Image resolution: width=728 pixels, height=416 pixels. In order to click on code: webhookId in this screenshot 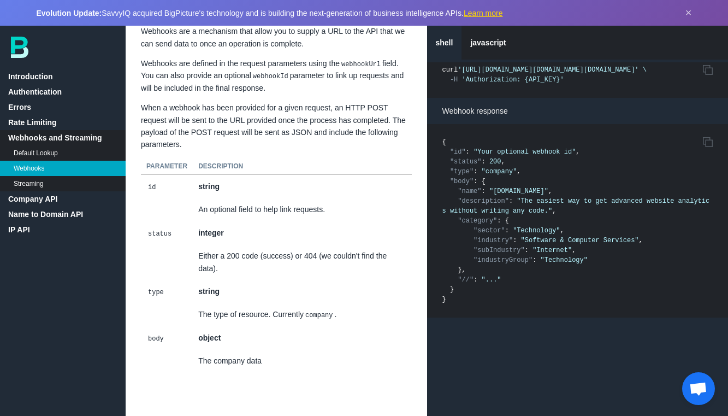, I will do `click(270, 76)`.